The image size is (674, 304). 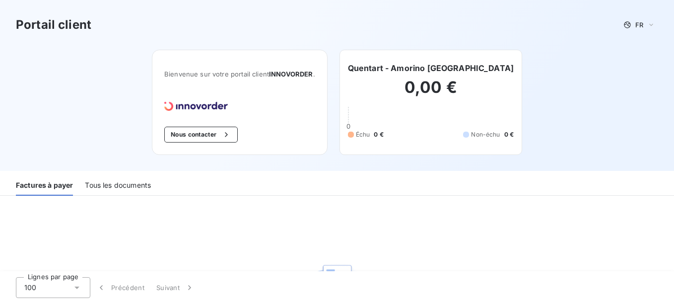 What do you see at coordinates (175, 288) in the screenshot?
I see `button: Suivant` at bounding box center [175, 288].